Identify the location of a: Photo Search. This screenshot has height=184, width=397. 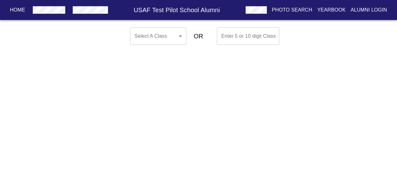
(292, 10).